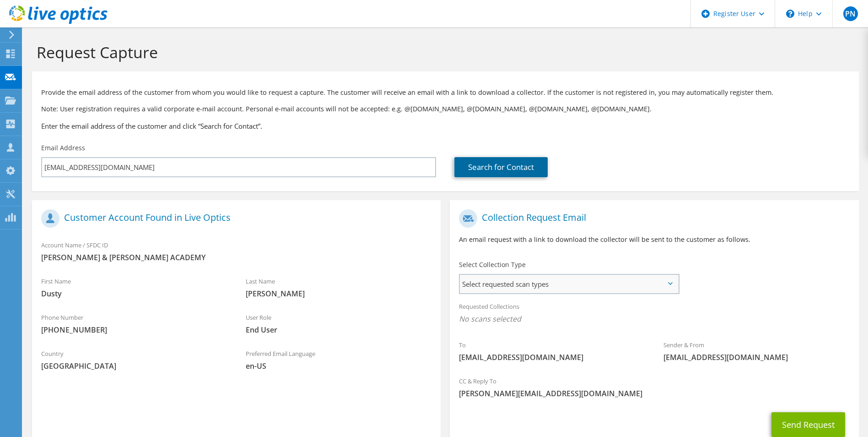 The width and height of the screenshot is (868, 437). Describe the element at coordinates (493, 265) in the screenshot. I see `label: Select Collection Type` at that location.